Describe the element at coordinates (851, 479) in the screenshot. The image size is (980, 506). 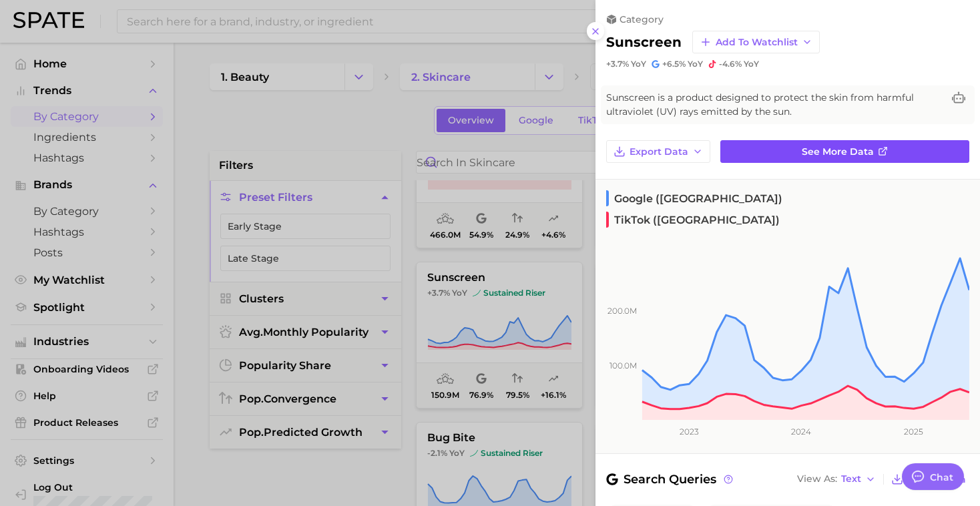
I see `span: Text` at that location.